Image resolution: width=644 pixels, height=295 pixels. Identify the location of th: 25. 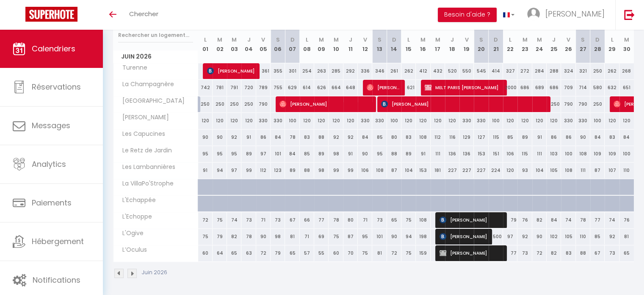
(554, 44).